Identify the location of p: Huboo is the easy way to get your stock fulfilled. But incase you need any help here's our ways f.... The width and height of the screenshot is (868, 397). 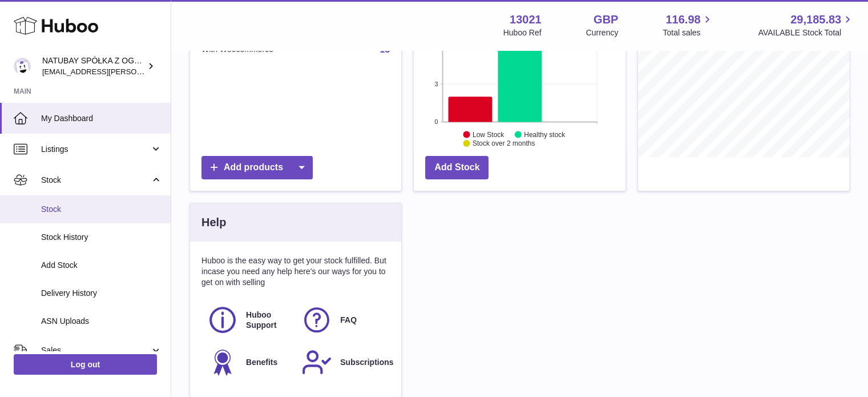
(296, 272).